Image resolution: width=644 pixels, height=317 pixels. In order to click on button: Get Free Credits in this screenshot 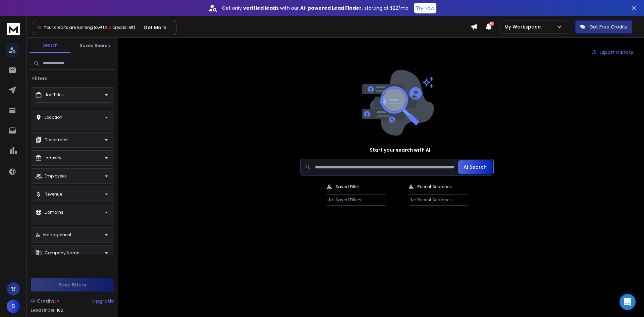, I will do `click(603, 27)`.